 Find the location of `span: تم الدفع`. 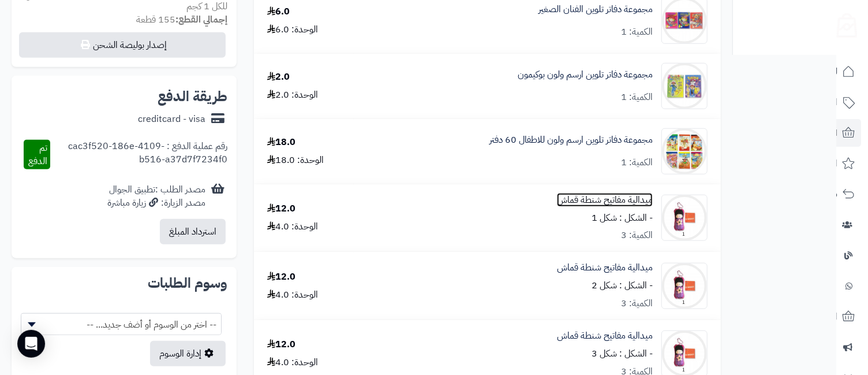

span: تم الدفع is located at coordinates (38, 154).